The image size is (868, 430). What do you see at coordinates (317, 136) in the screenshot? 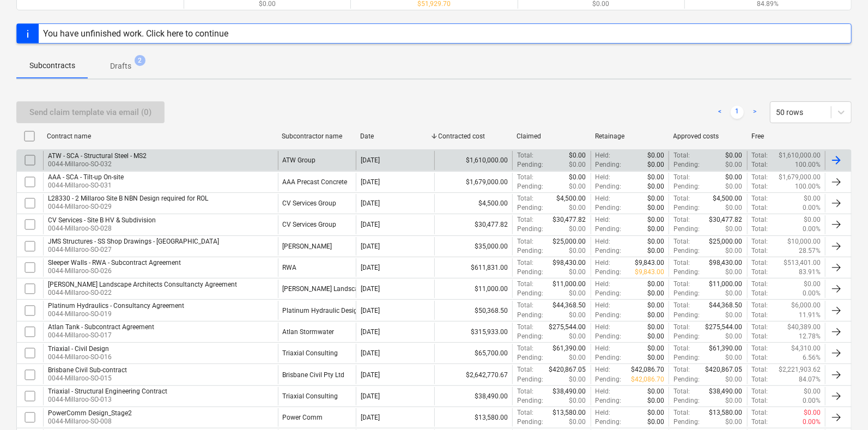
I see `div: Subcontractor name` at bounding box center [317, 136].